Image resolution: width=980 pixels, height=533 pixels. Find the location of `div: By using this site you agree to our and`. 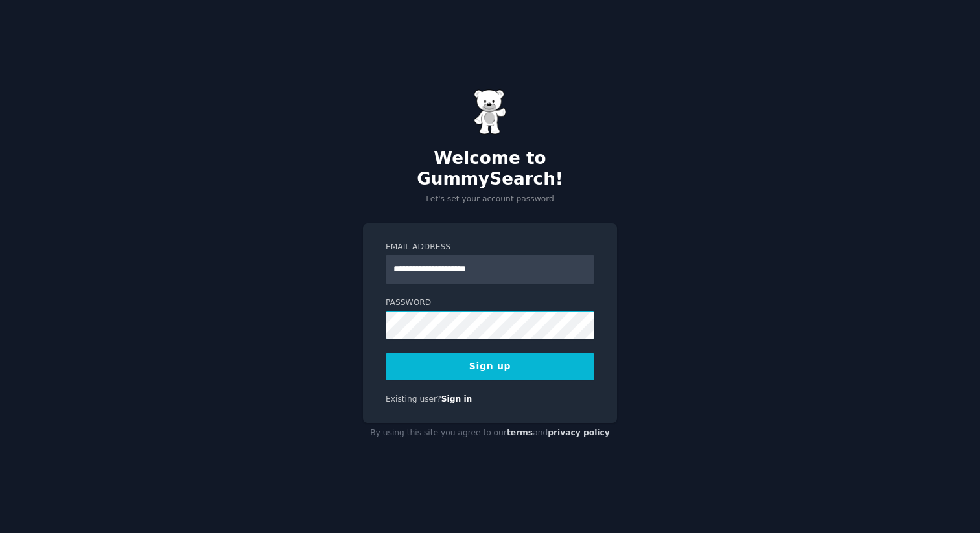

div: By using this site you agree to our and is located at coordinates (490, 433).